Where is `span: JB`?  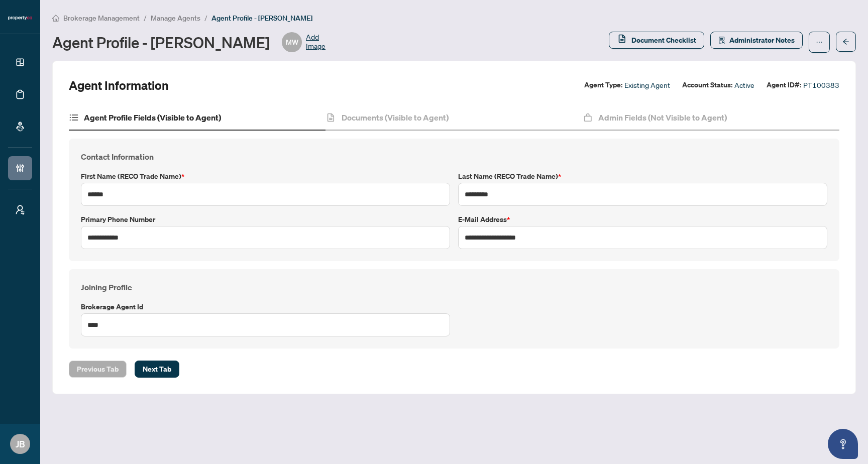
span: JB is located at coordinates (20, 444).